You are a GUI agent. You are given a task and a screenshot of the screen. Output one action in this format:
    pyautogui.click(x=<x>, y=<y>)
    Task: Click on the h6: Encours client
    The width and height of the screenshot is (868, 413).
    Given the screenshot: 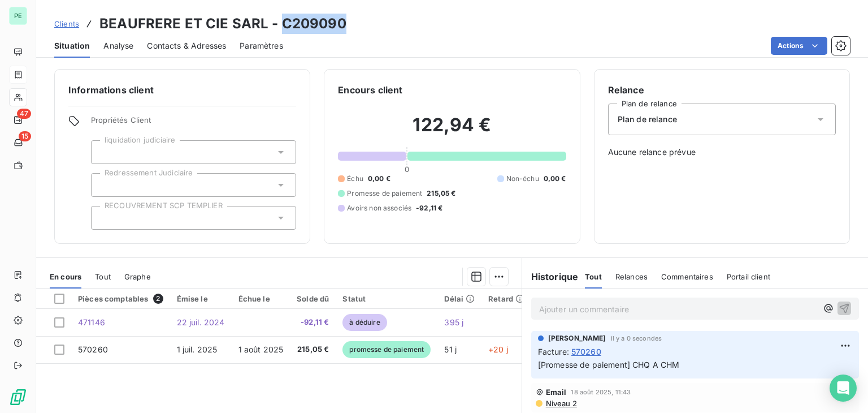 What is the action you would take?
    pyautogui.click(x=370, y=90)
    